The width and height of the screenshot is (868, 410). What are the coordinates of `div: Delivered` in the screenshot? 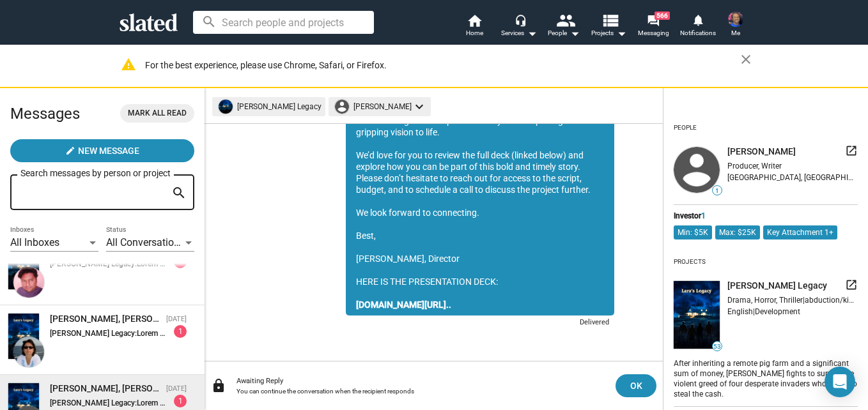 It's located at (593, 323).